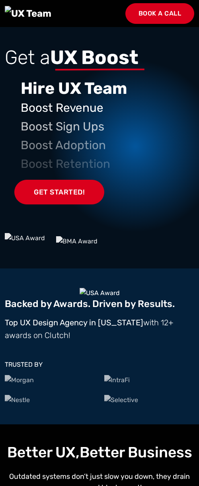 The width and height of the screenshot is (199, 486). I want to click on h2: Better UX,, so click(99, 453).